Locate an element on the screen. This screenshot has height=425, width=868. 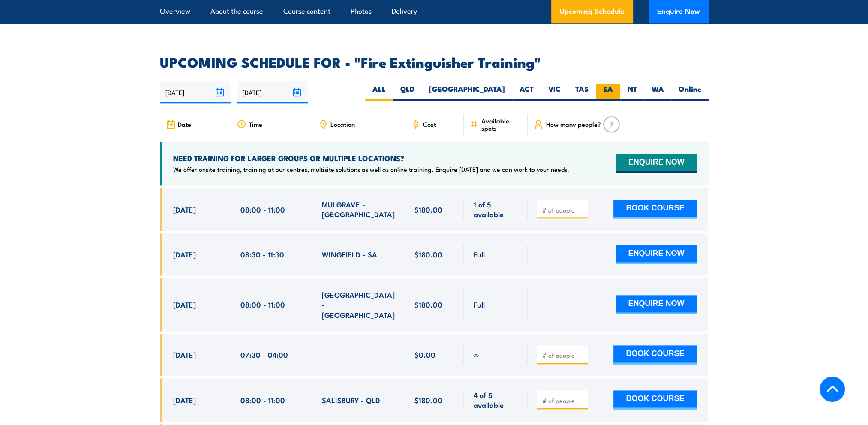
span: Available spots is located at coordinates (501, 124).